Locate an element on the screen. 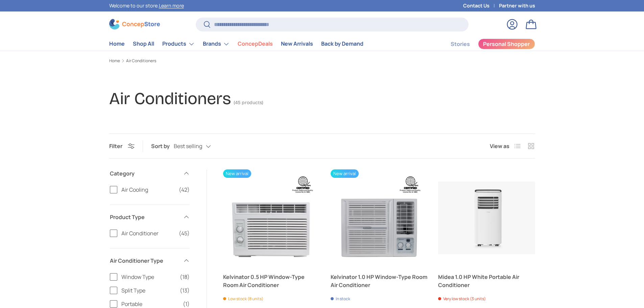 The height and width of the screenshot is (308, 644). summary: Category is located at coordinates (150, 173).